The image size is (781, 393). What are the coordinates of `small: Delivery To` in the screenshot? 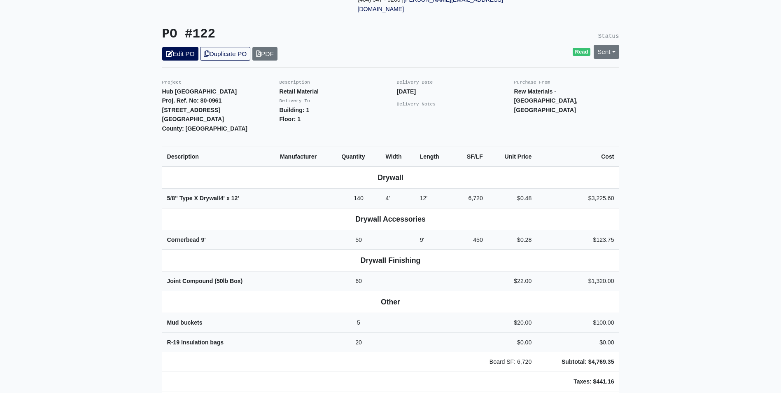 It's located at (295, 101).